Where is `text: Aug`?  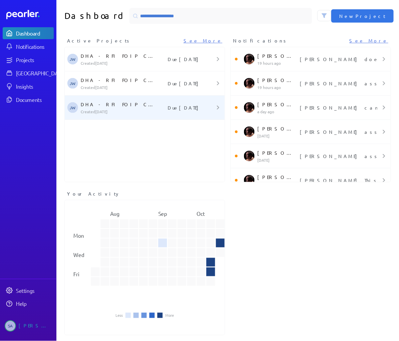 text: Aug is located at coordinates (115, 213).